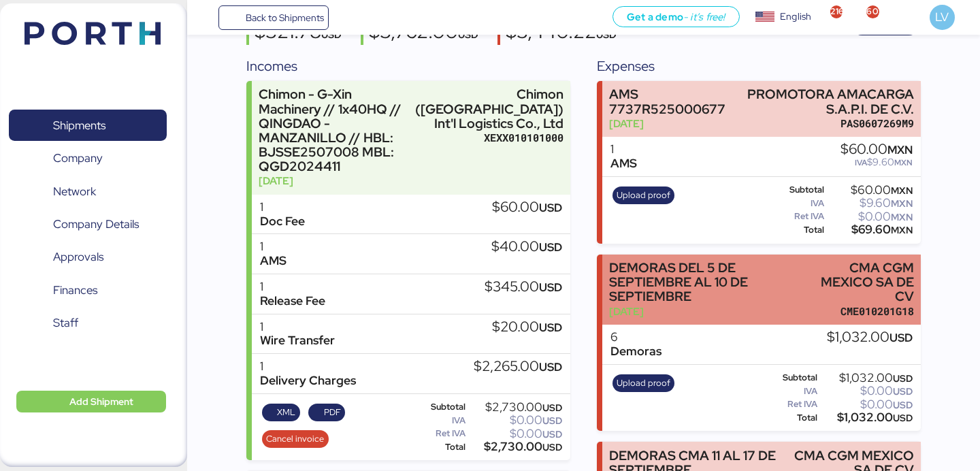 This screenshot has width=980, height=471. Describe the element at coordinates (824, 101) in the screenshot. I see `div: PROMOTORA AMACARGA S.A.P.I. DE C.V.` at that location.